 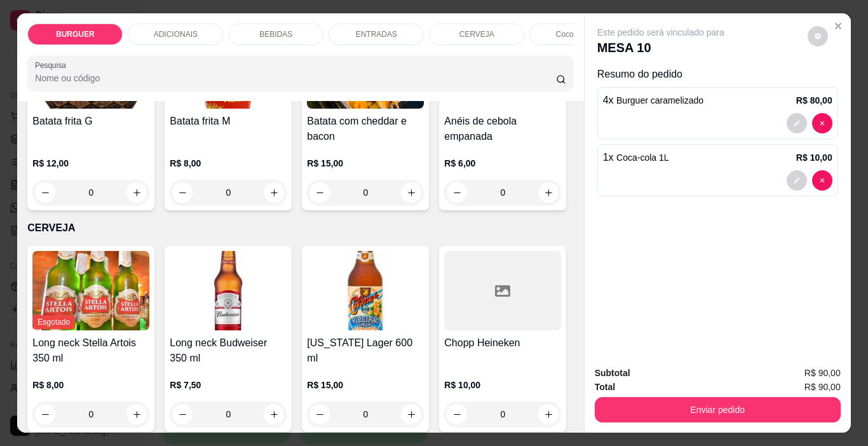 I want to click on p: 4 x, so click(x=653, y=100).